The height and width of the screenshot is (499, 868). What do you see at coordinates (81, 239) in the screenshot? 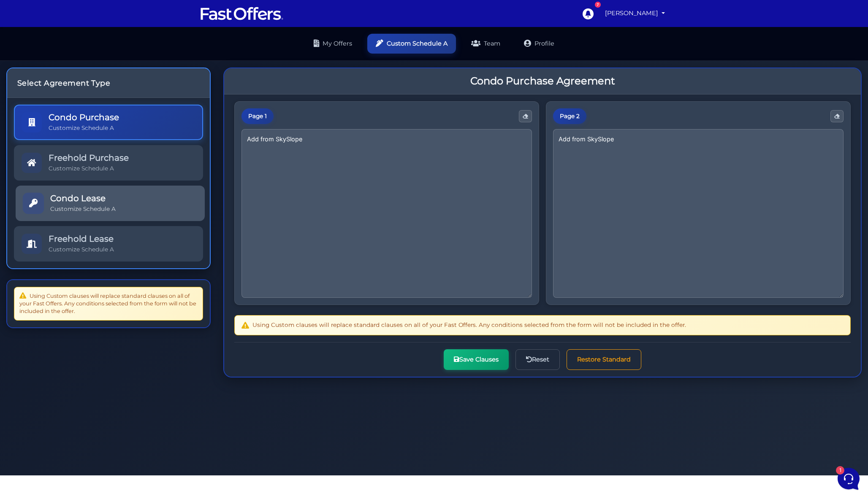
I see `h5: Freehold Lease` at bounding box center [81, 239].